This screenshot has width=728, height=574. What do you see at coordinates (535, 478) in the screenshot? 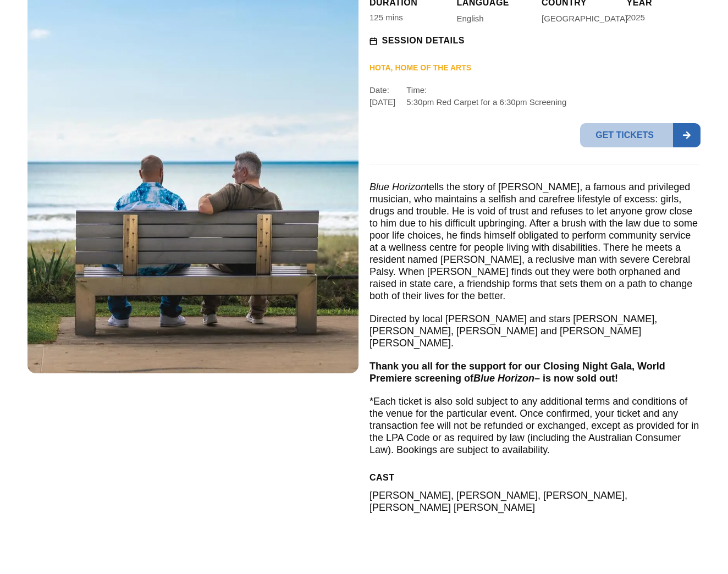
I see `h5: Cast` at bounding box center [535, 478].